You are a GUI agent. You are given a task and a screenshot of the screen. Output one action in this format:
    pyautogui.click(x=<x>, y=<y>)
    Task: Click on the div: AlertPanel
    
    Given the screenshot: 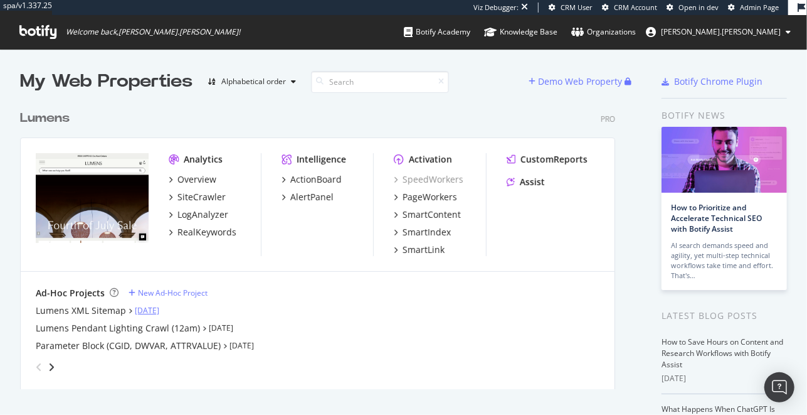 What is the action you would take?
    pyautogui.click(x=312, y=197)
    